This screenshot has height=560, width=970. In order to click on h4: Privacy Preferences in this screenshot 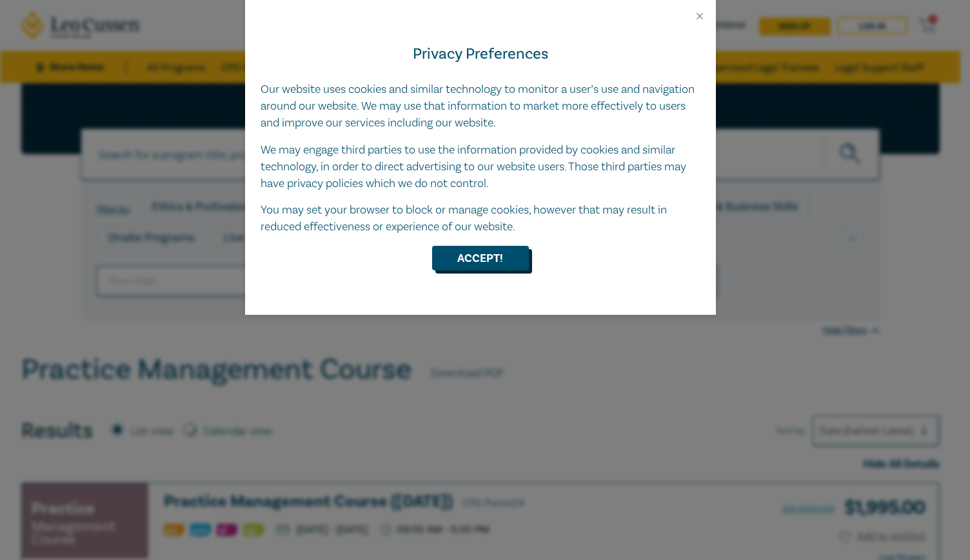, I will do `click(480, 55)`.